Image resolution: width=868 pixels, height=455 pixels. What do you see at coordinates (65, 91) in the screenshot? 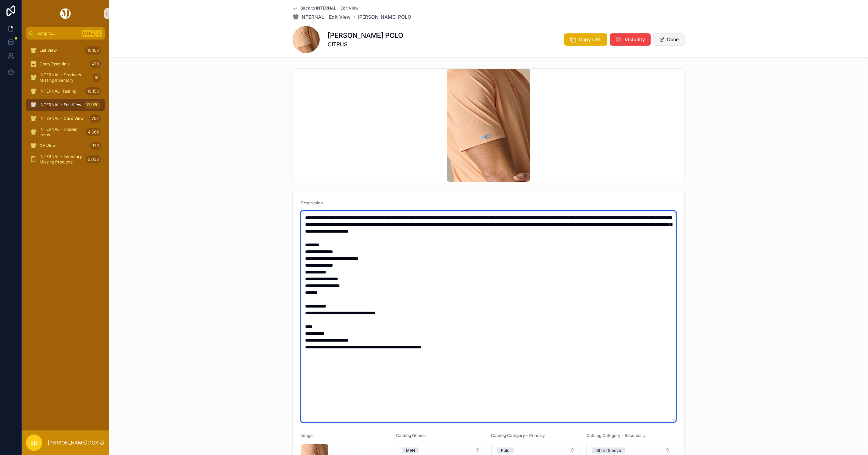
I see `a: INTERNAL -Testing10,153` at bounding box center [65, 91].